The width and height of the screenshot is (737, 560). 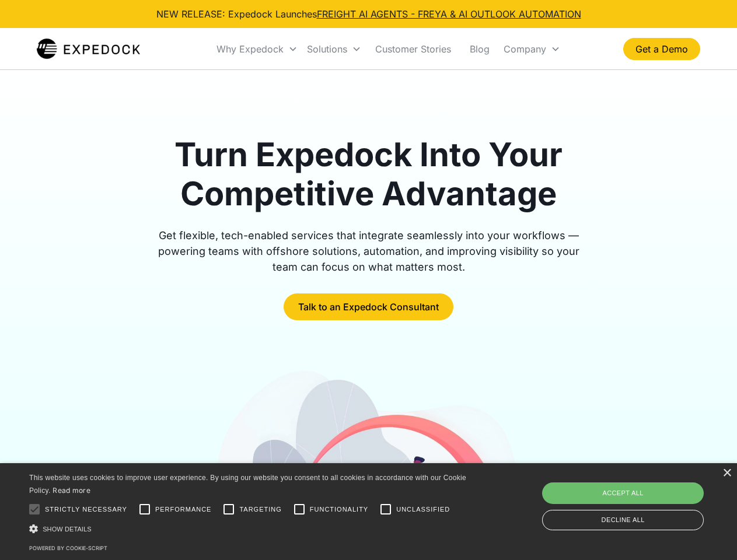 I want to click on h1: Turn Expedock Into Your Competitive Advantage, so click(x=369, y=175).